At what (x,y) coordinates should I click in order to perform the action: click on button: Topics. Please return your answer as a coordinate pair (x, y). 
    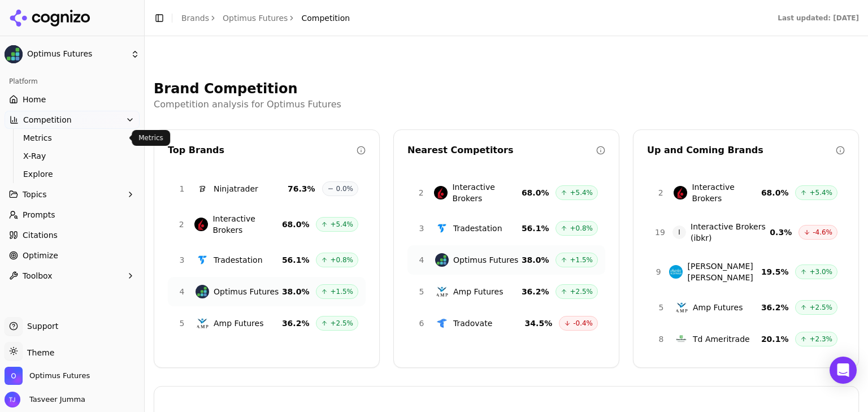
    Looking at the image, I should click on (72, 195).